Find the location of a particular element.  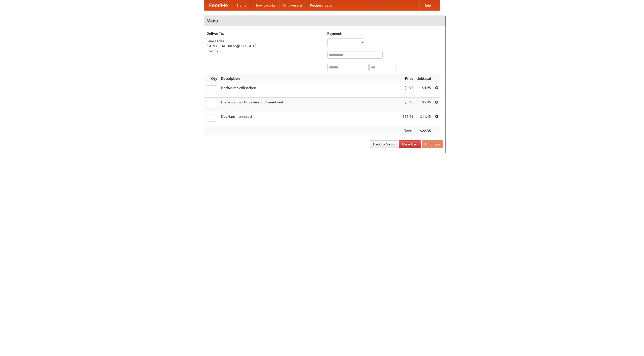

a: Help is located at coordinates (427, 5).